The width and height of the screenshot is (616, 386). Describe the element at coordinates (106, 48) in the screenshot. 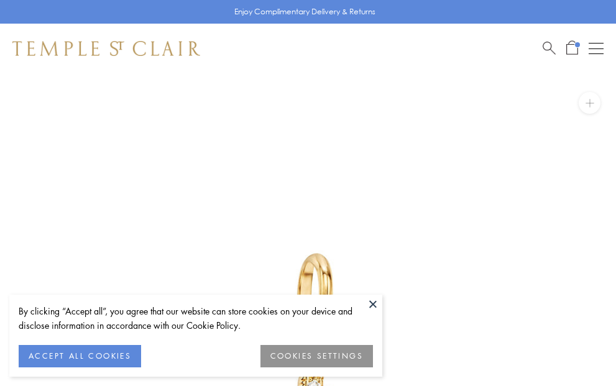

I see `img: Temple St. Clair` at that location.